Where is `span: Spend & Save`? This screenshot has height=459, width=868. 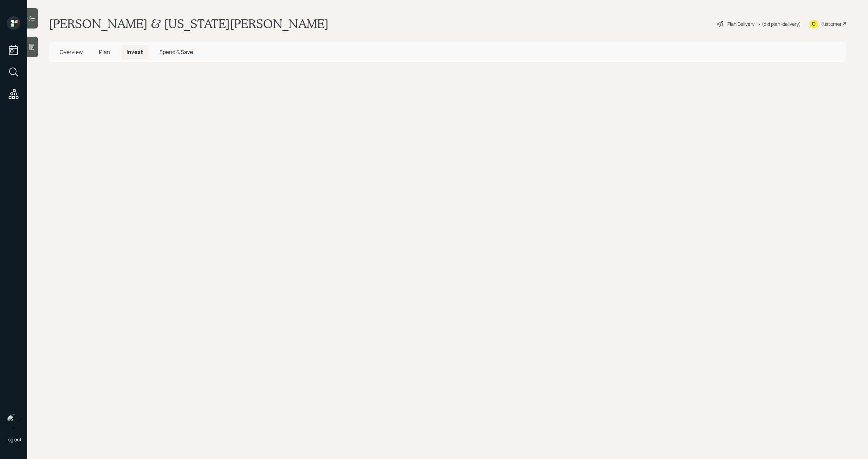 span: Spend & Save is located at coordinates (176, 52).